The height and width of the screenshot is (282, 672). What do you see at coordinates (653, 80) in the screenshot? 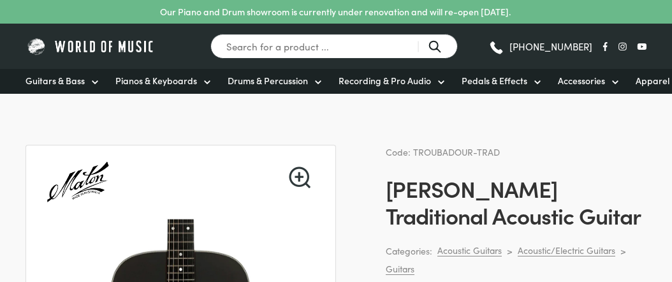
I see `span: Apparel` at bounding box center [653, 80].